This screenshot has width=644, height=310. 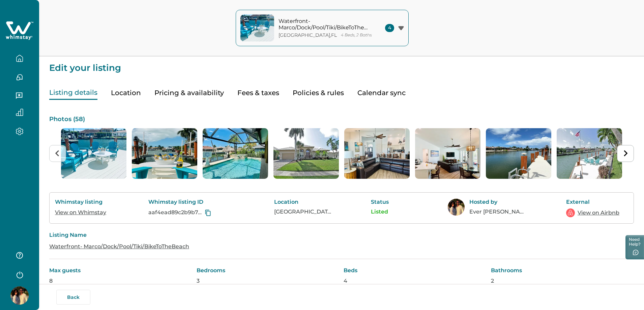 I want to click on li: 5 of 58, so click(x=377, y=153).